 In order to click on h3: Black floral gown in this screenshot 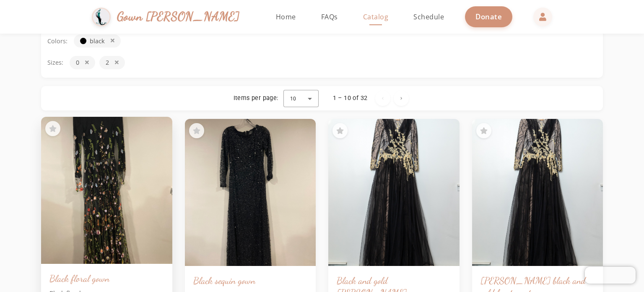, I will do `click(106, 278)`.